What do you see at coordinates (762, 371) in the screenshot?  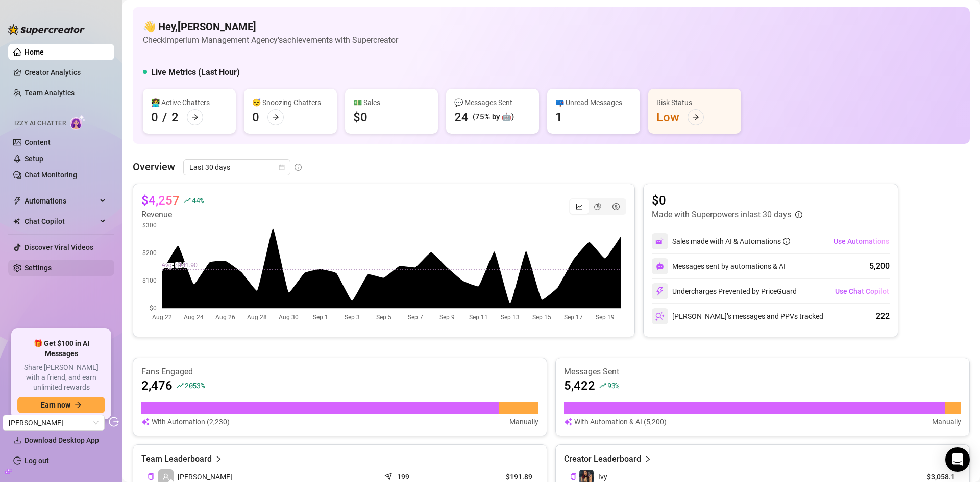 I see `article: Messages Sent` at bounding box center [762, 371].